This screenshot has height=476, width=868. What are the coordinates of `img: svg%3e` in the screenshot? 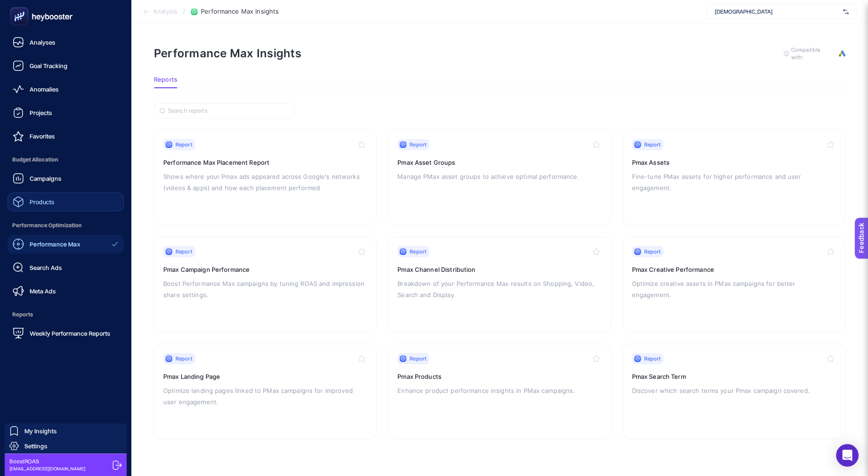 It's located at (846, 12).